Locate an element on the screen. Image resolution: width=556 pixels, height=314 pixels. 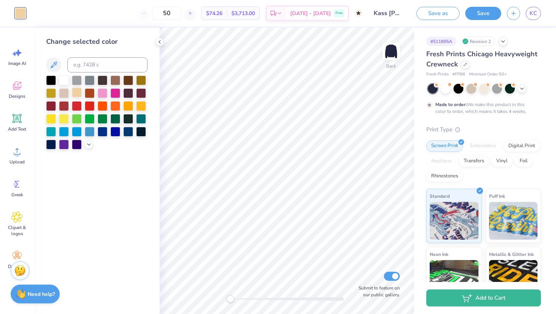
div: Revision 2 is located at coordinates (477, 41).